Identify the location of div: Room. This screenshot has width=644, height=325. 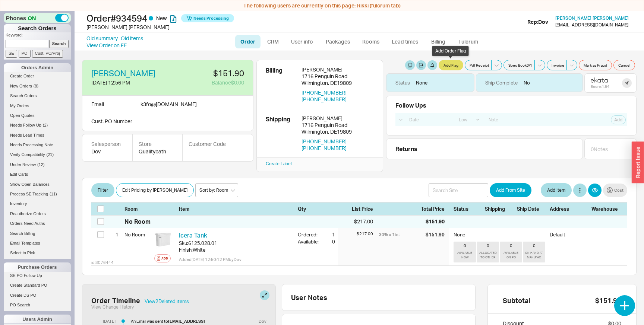
(138, 209).